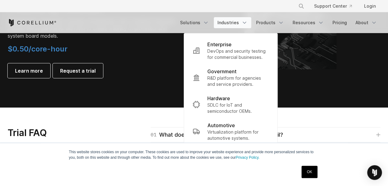  I want to click on button: Search, so click(301, 6).